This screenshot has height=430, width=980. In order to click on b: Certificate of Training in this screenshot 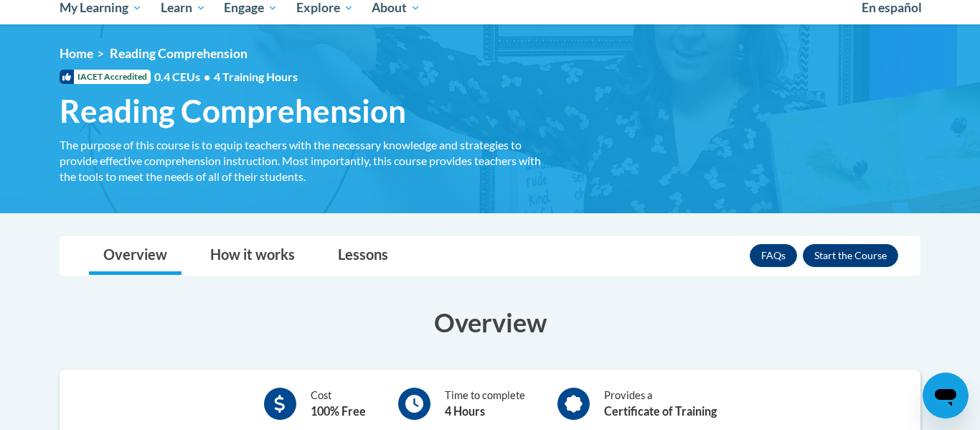, I will do `click(660, 411)`.